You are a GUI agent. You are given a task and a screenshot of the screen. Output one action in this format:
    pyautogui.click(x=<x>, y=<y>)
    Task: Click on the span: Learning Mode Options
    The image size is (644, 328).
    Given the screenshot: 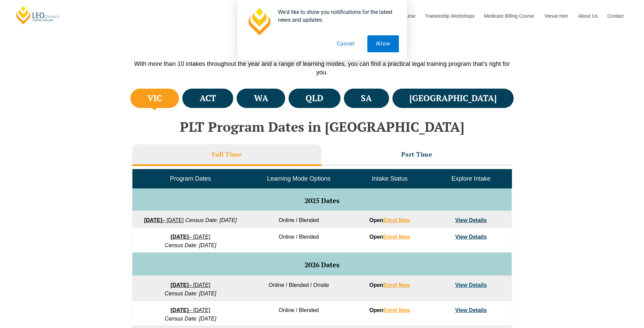 What is the action you would take?
    pyautogui.click(x=299, y=179)
    